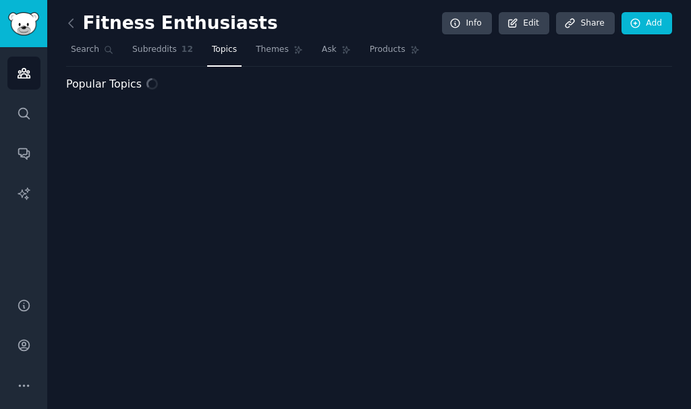 This screenshot has width=691, height=409. Describe the element at coordinates (172, 24) in the screenshot. I see `h2: Fitness Enthusiasts` at that location.